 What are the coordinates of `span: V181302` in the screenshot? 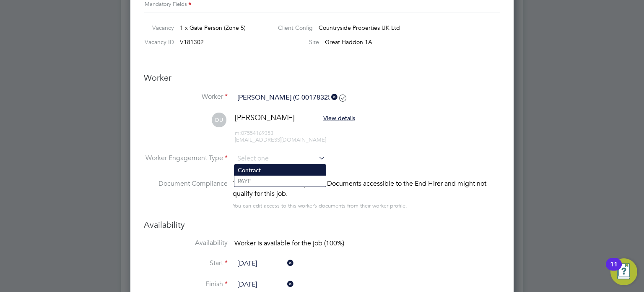 It's located at (192, 42).